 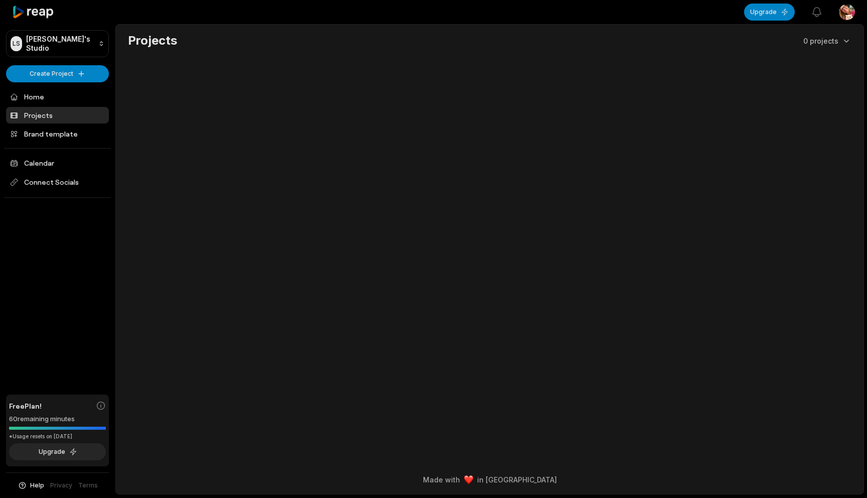 What do you see at coordinates (88, 485) in the screenshot?
I see `a: Terms` at bounding box center [88, 485].